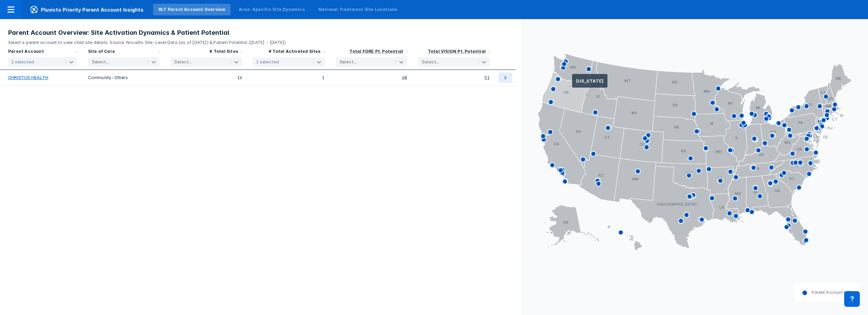 This screenshot has width=868, height=315. Describe the element at coordinates (87, 10) in the screenshot. I see `span: Pluvicto Priority Parent Account Insights` at that location.